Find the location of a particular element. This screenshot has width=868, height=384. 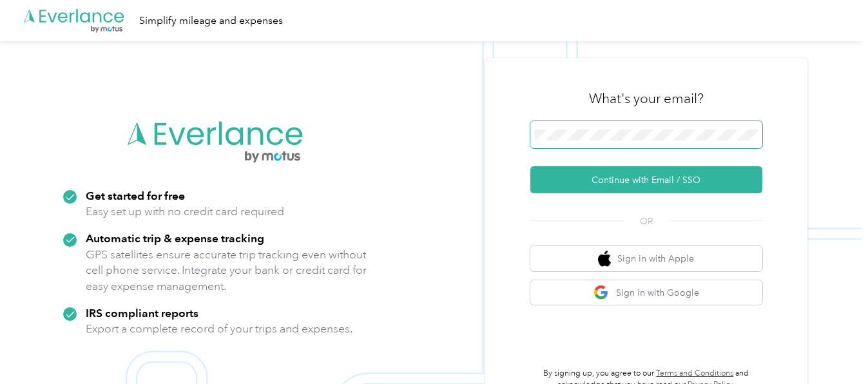

strong: Get started for free is located at coordinates (135, 195).